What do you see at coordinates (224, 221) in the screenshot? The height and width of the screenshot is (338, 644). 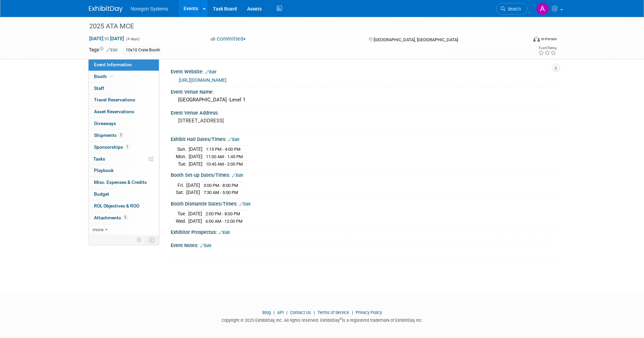 I see `span: 6:00 AM - 12:00 PM` at bounding box center [224, 221].